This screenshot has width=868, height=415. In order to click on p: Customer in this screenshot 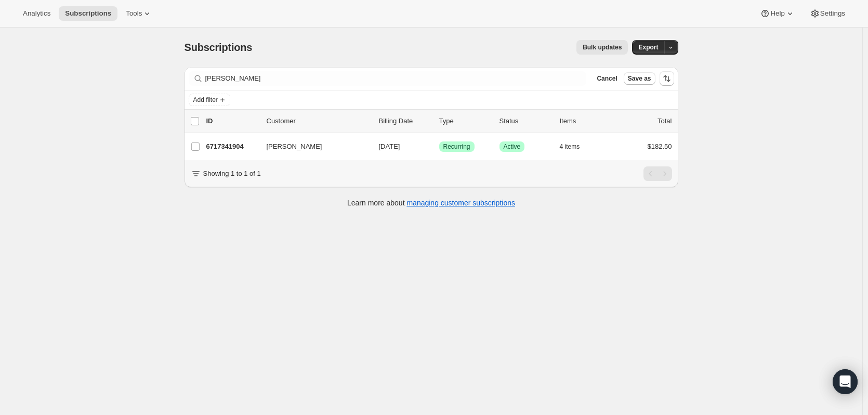, I will do `click(319, 122)`.